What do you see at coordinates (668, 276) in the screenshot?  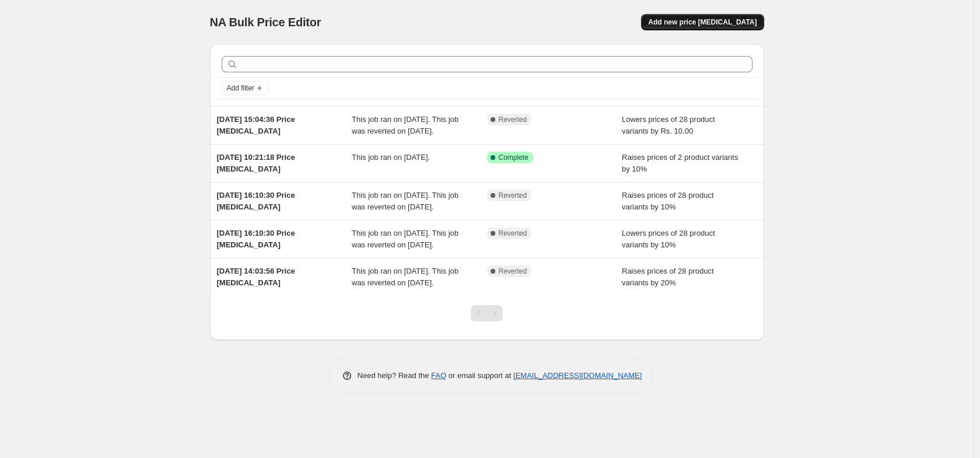 I see `span: Raises prices of 28 product variants by 20%` at bounding box center [668, 276].